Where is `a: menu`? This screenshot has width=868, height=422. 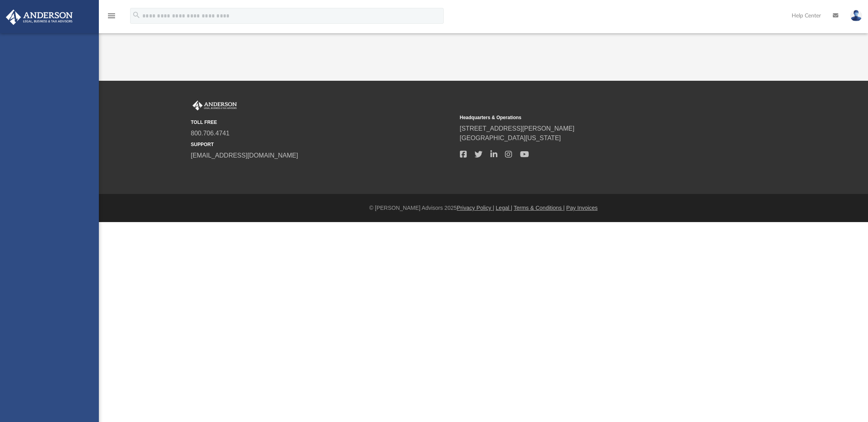
a: menu is located at coordinates (111, 18).